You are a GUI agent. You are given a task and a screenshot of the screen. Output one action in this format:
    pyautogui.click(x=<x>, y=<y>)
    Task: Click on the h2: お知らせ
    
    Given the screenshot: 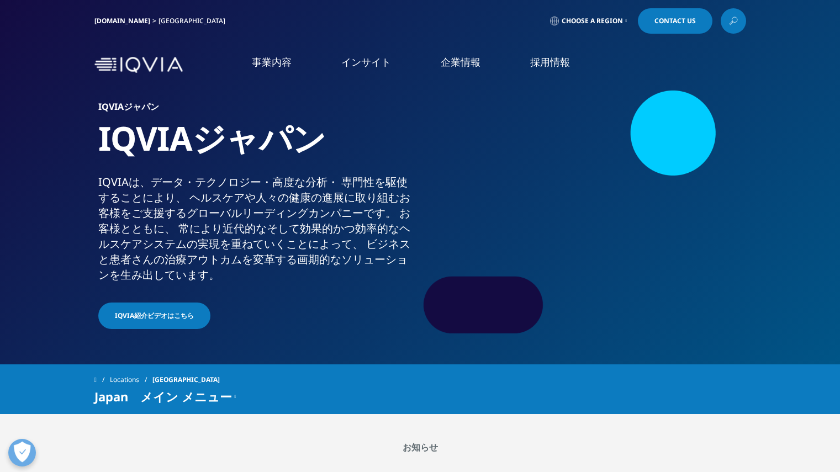 What is the action you would take?
    pyautogui.click(x=420, y=447)
    